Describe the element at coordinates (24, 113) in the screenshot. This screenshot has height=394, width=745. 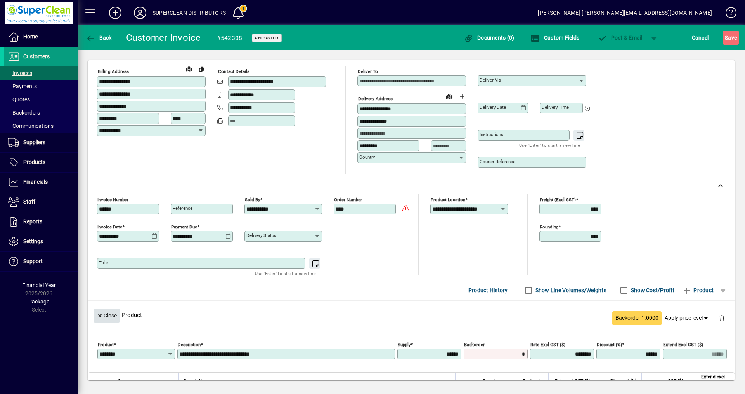
I see `span: Backorders` at that location.